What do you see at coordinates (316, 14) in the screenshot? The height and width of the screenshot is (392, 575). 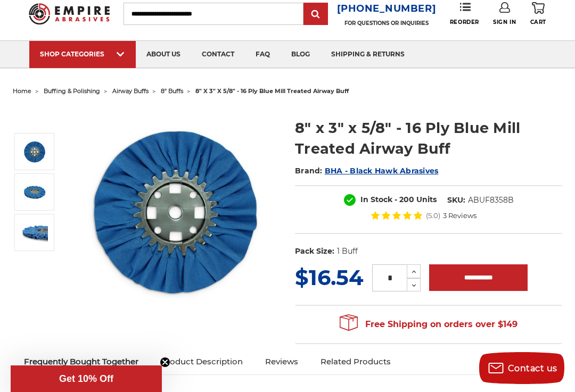 I see `input: Submit` at bounding box center [316, 14].